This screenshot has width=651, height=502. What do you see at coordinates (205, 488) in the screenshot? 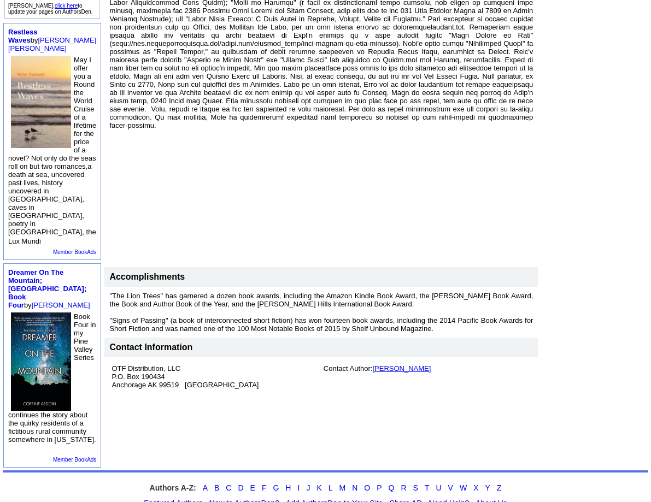
I see `a: A` at bounding box center [205, 488].